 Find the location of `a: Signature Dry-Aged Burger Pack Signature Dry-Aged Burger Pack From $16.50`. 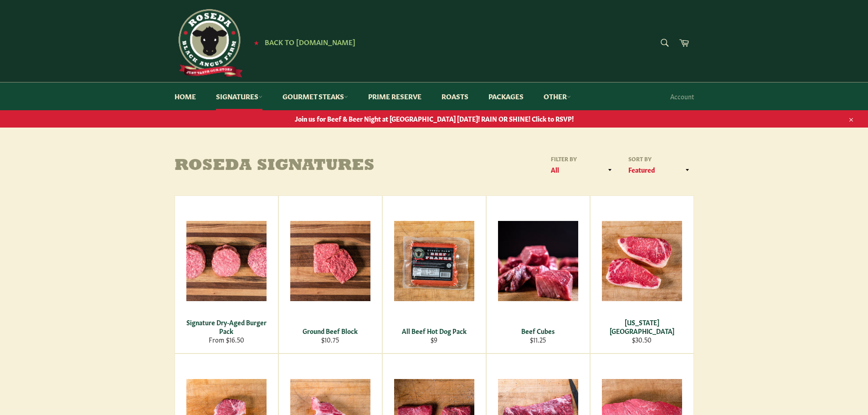

a: Signature Dry-Aged Burger Pack Signature Dry-Aged Burger Pack From $16.50 is located at coordinates (226, 274).